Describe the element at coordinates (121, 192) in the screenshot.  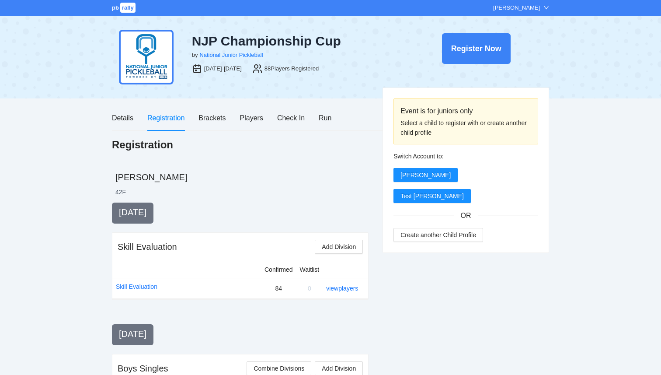
I see `li: 42 F` at that location.